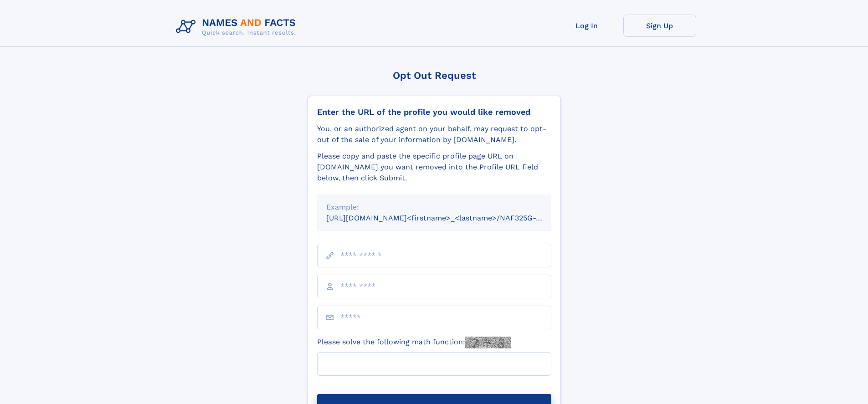  What do you see at coordinates (238, 27) in the screenshot?
I see `img: Logo Names and Facts` at bounding box center [238, 27].